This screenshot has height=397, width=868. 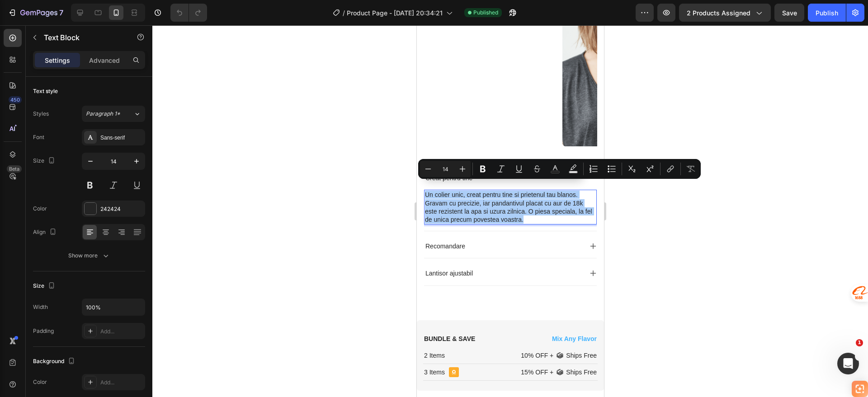 I want to click on div: Background, so click(x=55, y=362).